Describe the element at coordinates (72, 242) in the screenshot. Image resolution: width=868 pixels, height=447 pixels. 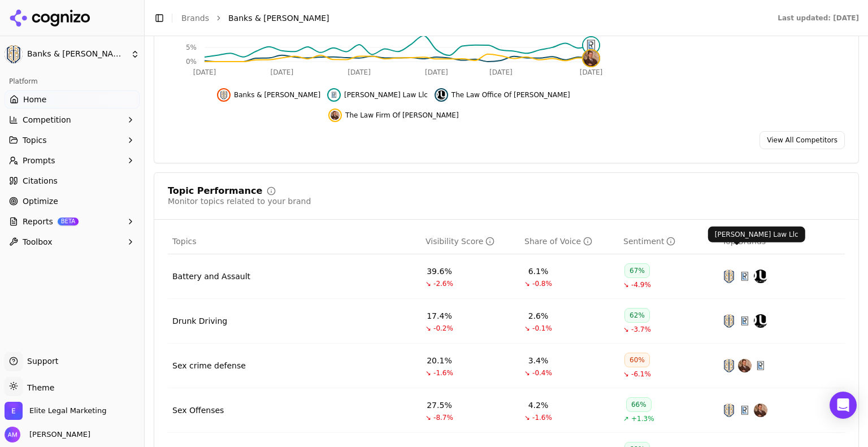
I see `button: Toolbox` at that location.